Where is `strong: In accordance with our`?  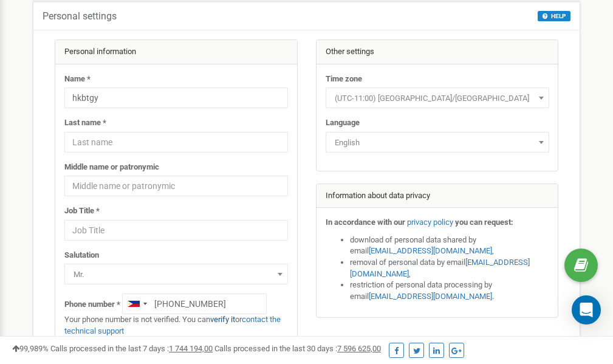
strong: In accordance with our is located at coordinates (365, 222).